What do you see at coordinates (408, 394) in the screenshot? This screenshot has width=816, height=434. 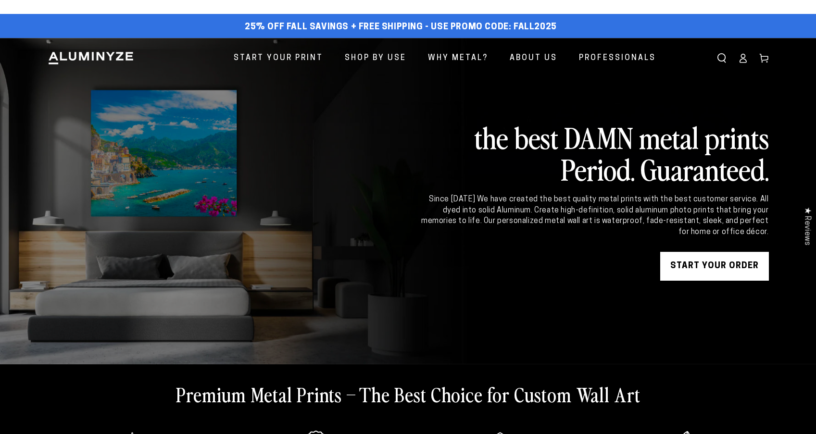 I see `h2: Premium Metal Prints – The Best Choice for Custom Wall Art` at bounding box center [408, 394].